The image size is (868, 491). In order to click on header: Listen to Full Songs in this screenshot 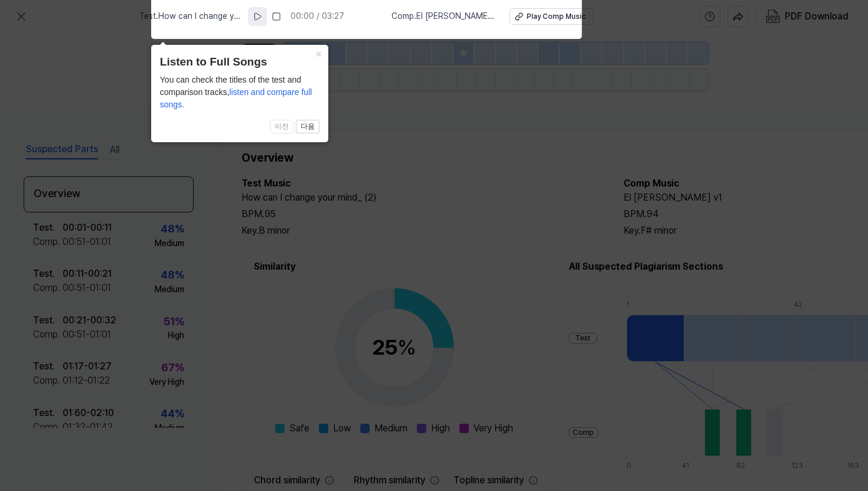, I will do `click(240, 62)`.